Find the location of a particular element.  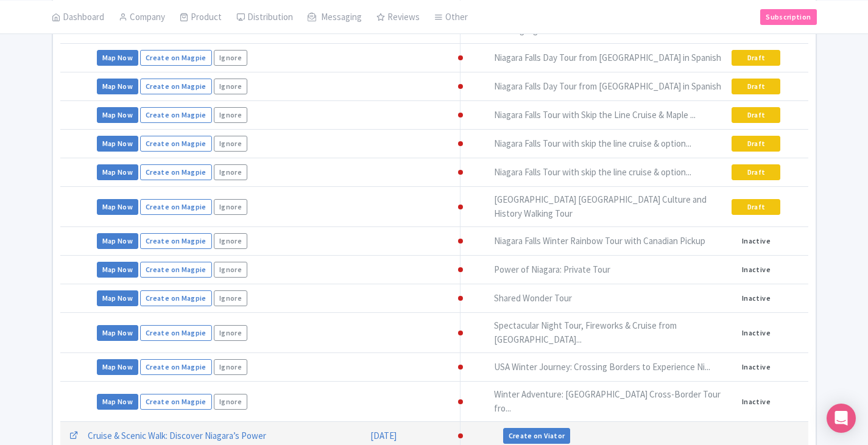

div: Open Intercom Messenger is located at coordinates (841, 419).